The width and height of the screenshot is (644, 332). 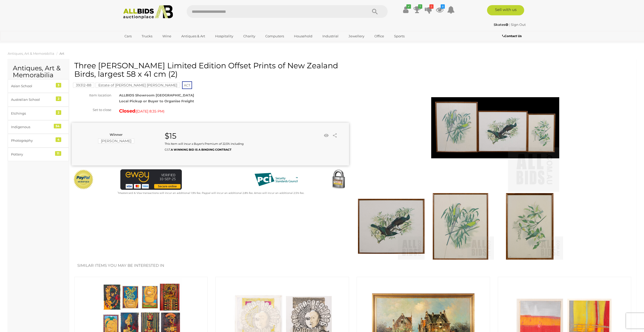 What do you see at coordinates (38, 100) in the screenshot?
I see `a: Australian School 2` at bounding box center [38, 100].